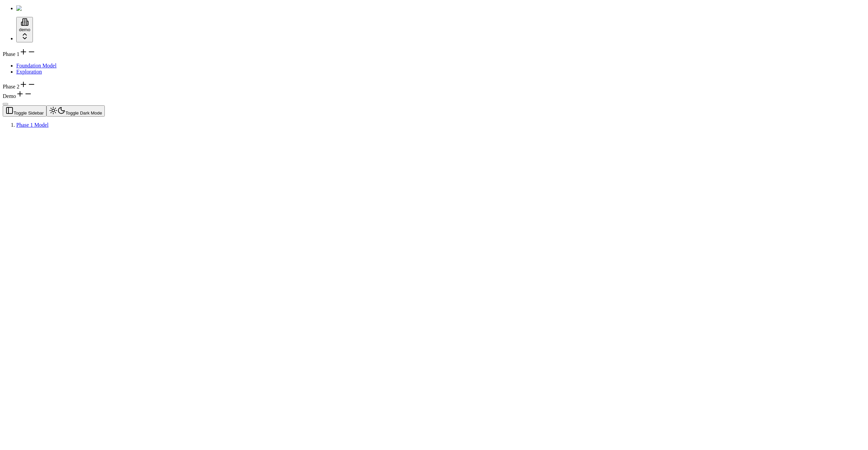  I want to click on span: Toggle Sidebar, so click(29, 113).